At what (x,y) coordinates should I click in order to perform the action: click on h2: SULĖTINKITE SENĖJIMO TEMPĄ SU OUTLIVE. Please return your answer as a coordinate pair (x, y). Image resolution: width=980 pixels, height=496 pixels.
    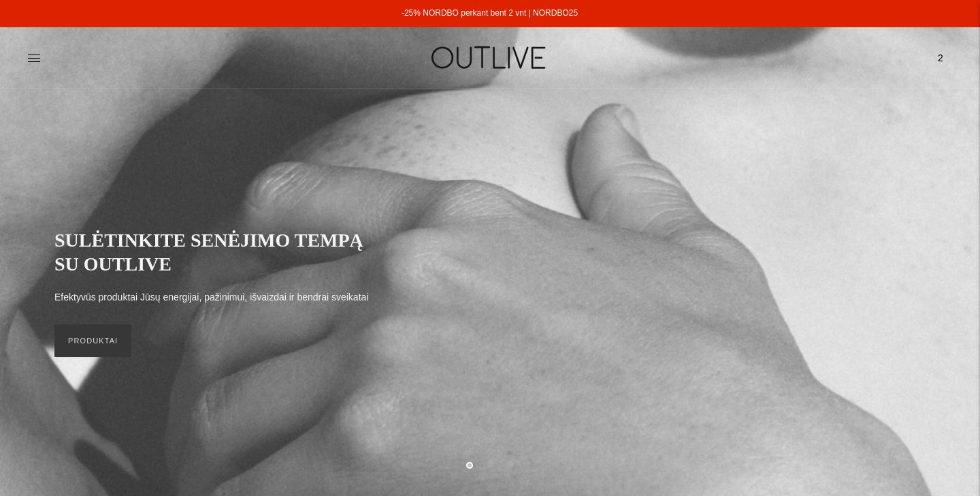
    Looking at the image, I should click on (218, 252).